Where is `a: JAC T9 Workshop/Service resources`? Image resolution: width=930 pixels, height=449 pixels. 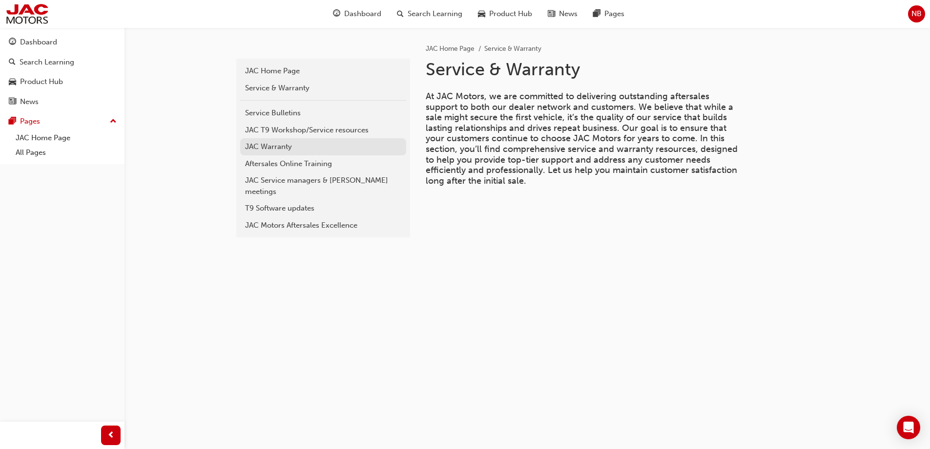
a: JAC T9 Workshop/Service resources is located at coordinates (323, 130).